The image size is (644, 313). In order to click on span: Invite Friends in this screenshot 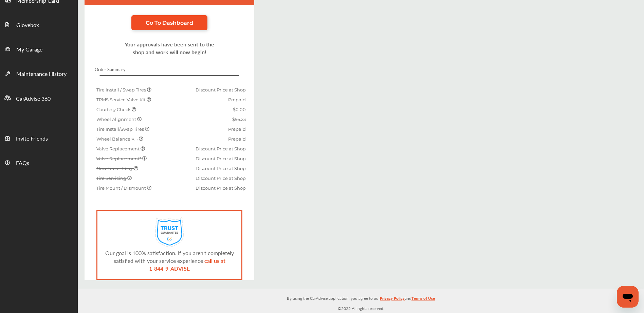, I will do `click(32, 139)`.